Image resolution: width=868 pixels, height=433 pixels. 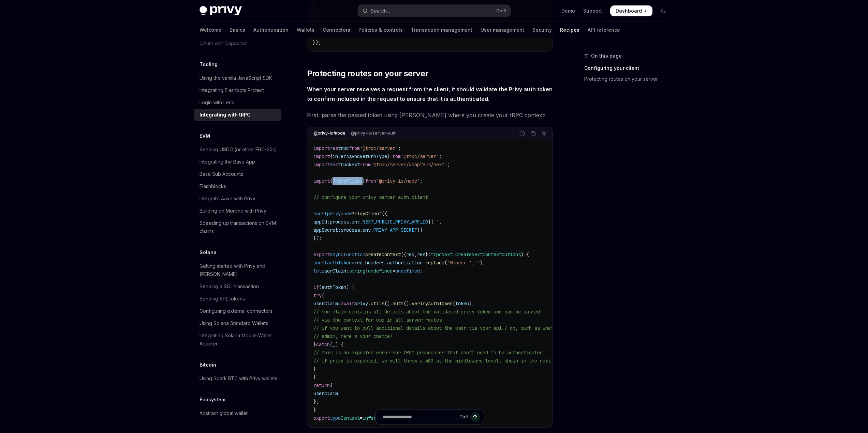 I want to click on div: Building on Morpho with Privy, so click(x=233, y=211).